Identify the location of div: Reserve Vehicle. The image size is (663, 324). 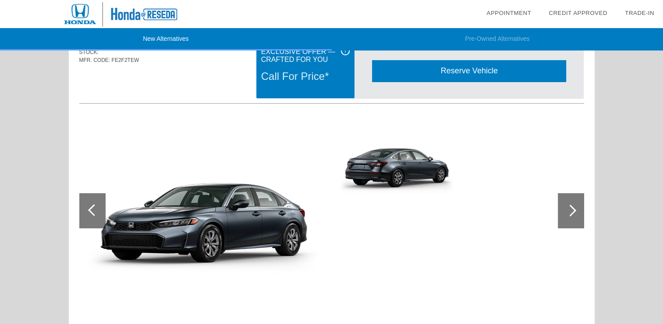
(469, 71).